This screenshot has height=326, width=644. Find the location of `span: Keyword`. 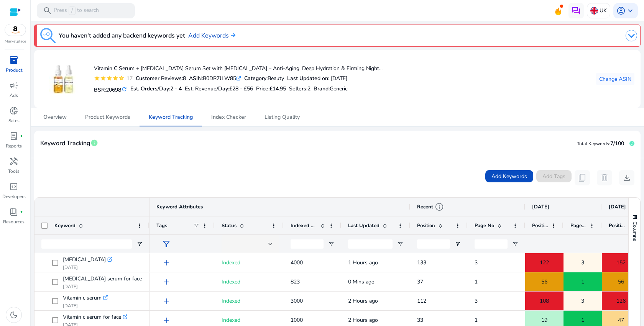

span: Keyword is located at coordinates (65, 226).